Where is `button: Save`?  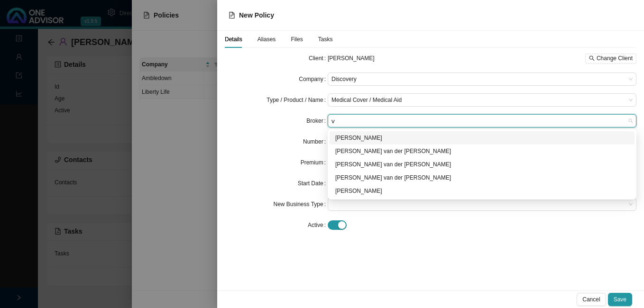
button: Save is located at coordinates (620, 300).